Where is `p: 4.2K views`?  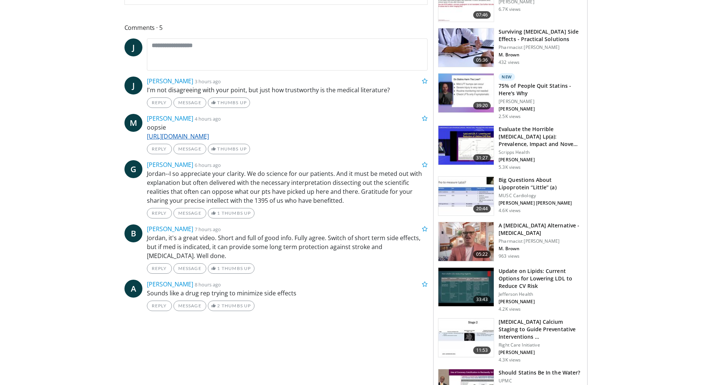 p: 4.2K views is located at coordinates (509, 309).